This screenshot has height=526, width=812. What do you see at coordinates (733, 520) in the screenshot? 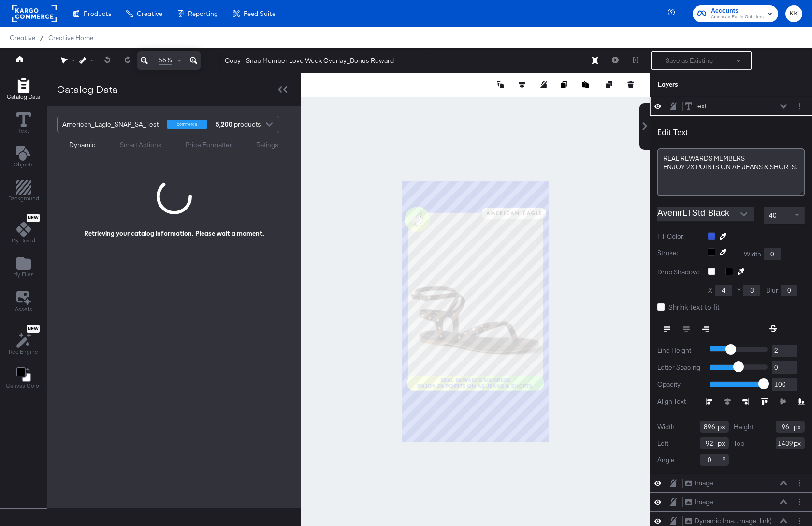
I see `div: Dynamic Ima...image_link)` at bounding box center [733, 520].